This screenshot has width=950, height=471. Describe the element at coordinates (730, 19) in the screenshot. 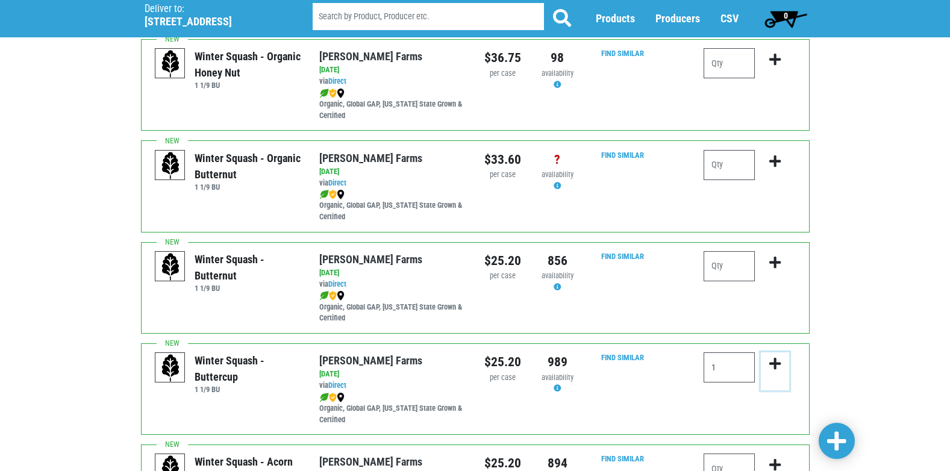

I see `a: CSV` at that location.